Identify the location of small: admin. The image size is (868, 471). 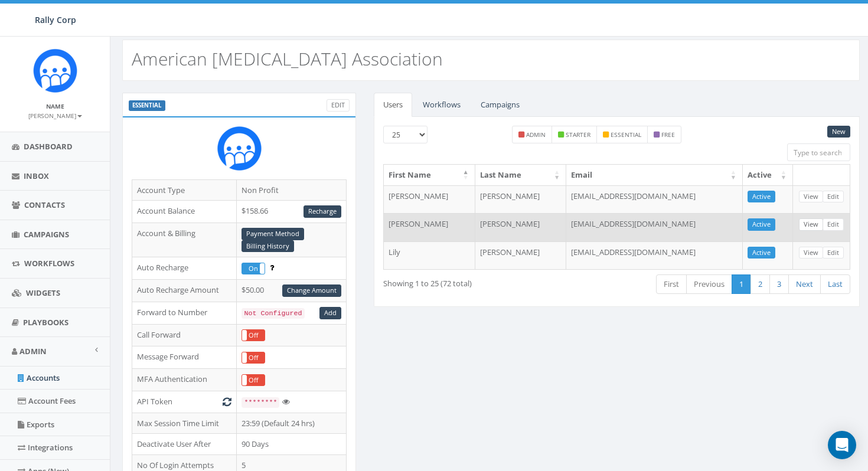
(535, 134).